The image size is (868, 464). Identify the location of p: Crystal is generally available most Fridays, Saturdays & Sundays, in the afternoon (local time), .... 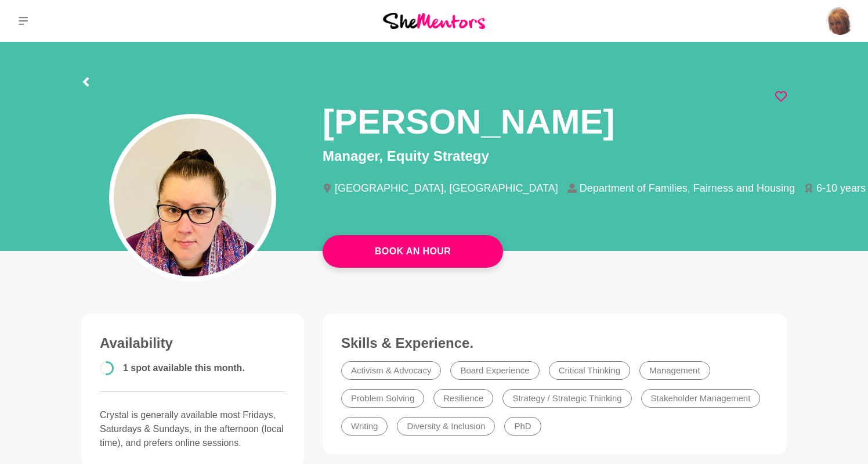
(193, 429).